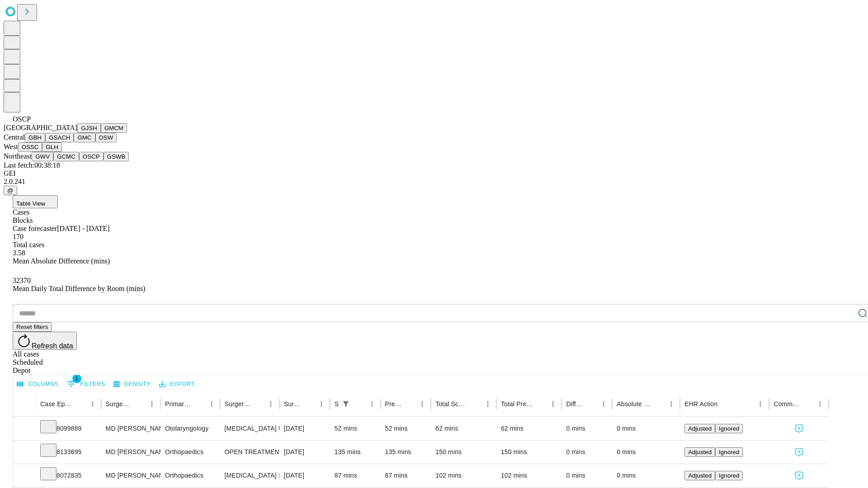 The width and height of the screenshot is (868, 488). What do you see at coordinates (32, 326) in the screenshot?
I see `span: Reset filters` at bounding box center [32, 326].